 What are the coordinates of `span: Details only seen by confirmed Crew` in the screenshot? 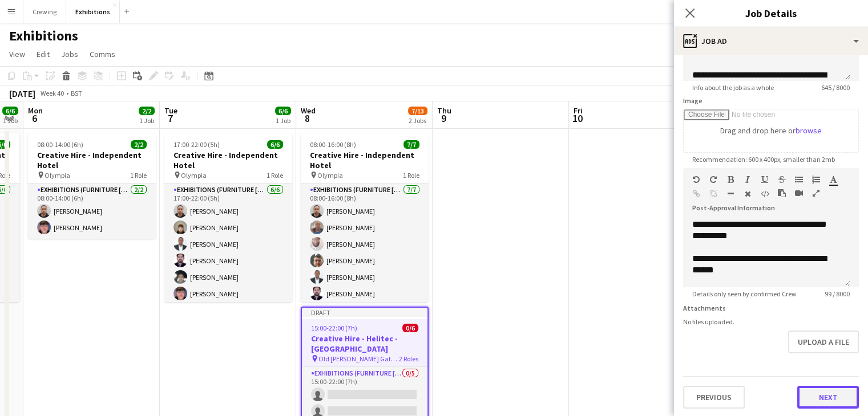 It's located at (745, 293).